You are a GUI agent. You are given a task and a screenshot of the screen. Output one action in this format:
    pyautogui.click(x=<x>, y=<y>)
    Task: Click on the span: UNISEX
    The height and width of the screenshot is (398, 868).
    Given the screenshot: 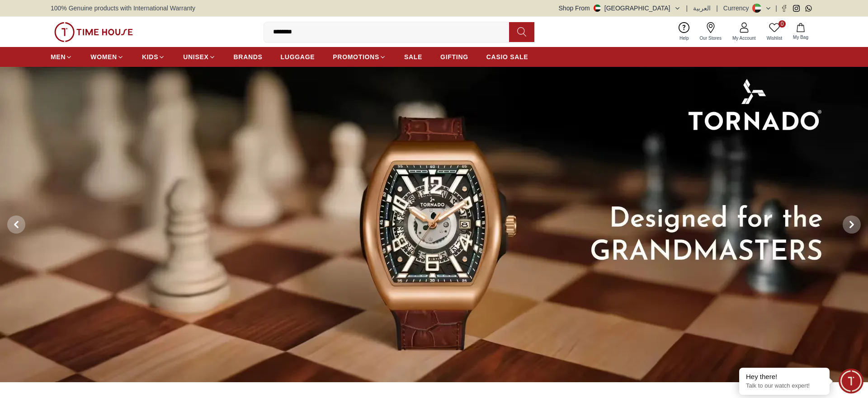 What is the action you would take?
    pyautogui.click(x=196, y=57)
    